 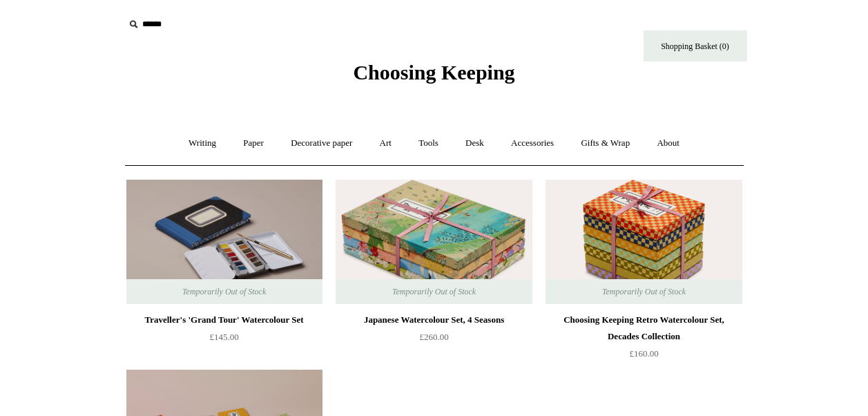 I want to click on a: Paper, so click(x=254, y=143).